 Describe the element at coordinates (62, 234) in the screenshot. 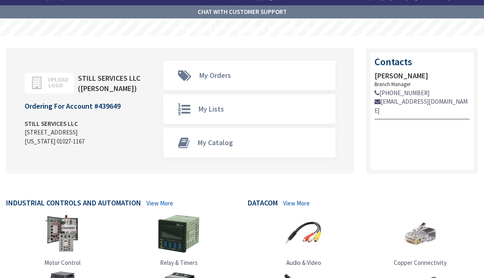

I see `img: Motor Control` at that location.